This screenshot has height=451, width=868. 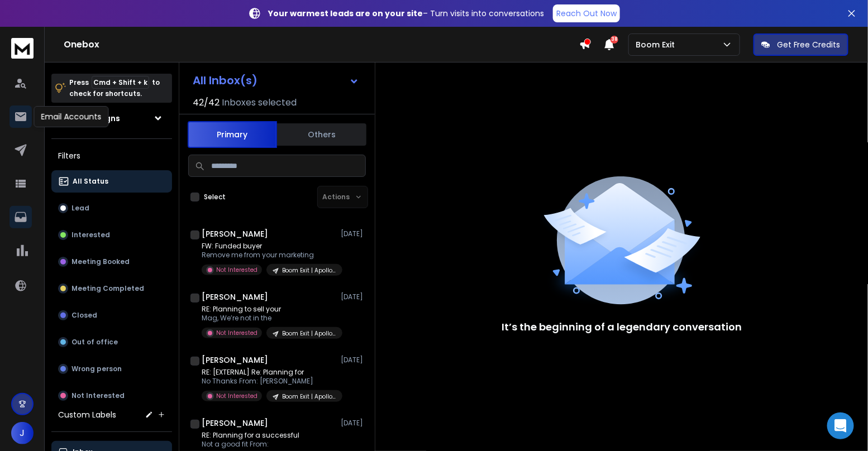 I want to click on p: Meeting Completed, so click(x=108, y=288).